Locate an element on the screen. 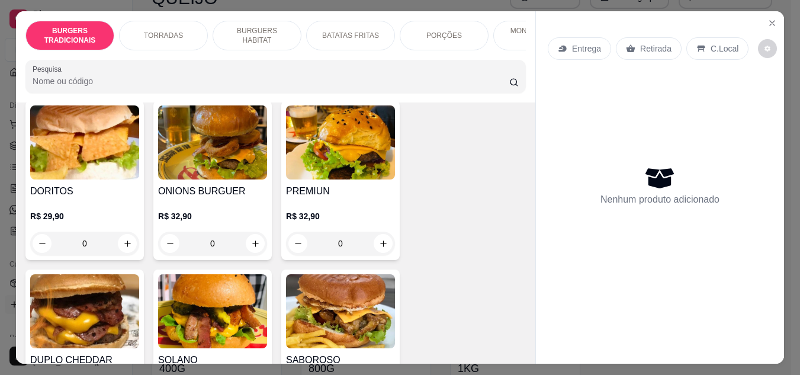 The image size is (800, 375). h4: DUPLO CHEDDAR is located at coordinates (85, 360).